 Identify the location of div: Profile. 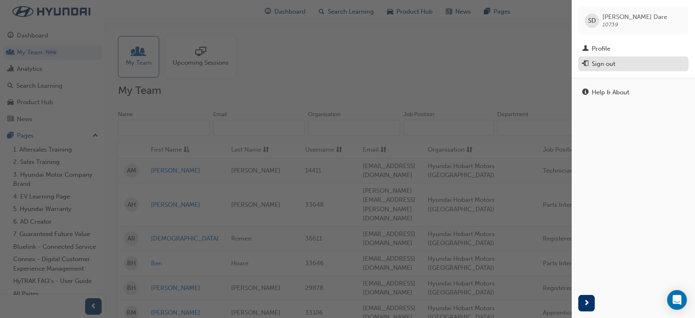
(601, 49).